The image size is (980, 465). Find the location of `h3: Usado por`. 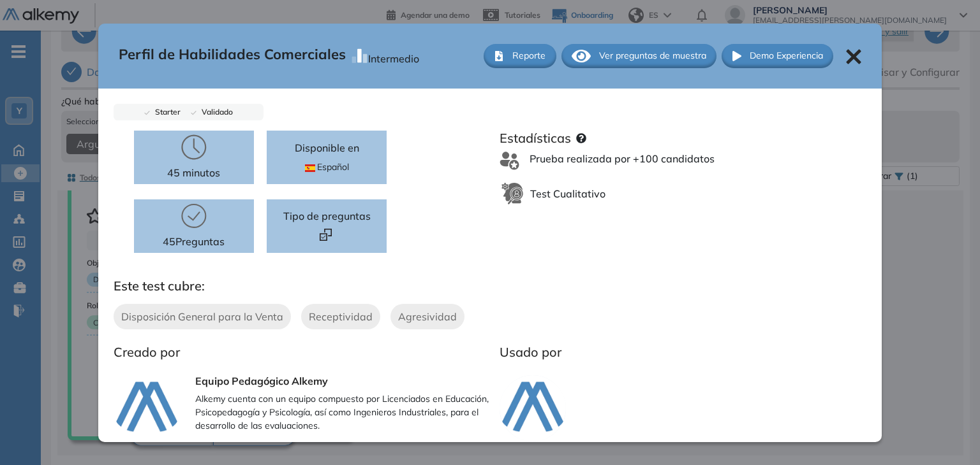

h3: Usado por is located at coordinates (678, 353).